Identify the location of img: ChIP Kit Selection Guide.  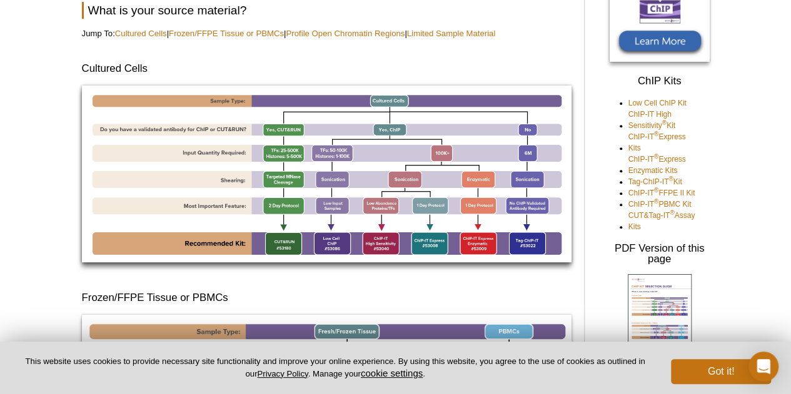
(659, 312).